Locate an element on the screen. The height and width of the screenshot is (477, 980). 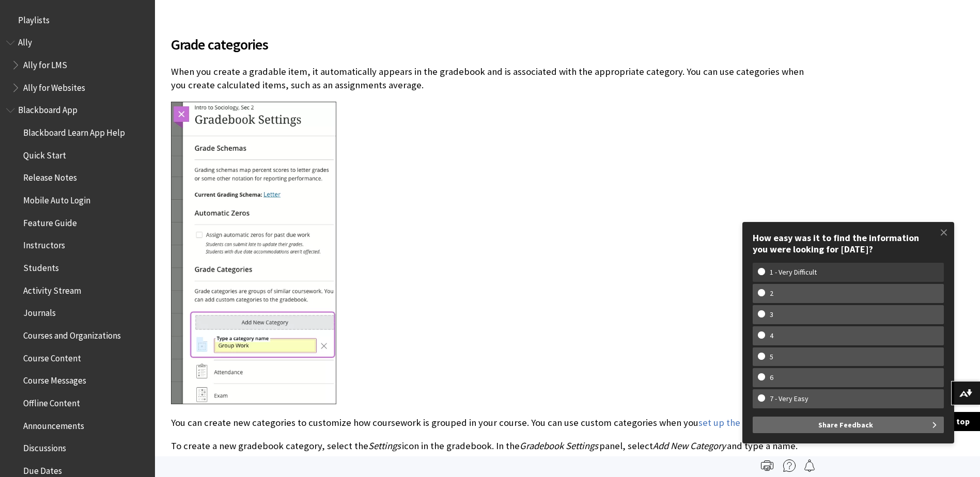
span: Blackboard App is located at coordinates (48, 108).